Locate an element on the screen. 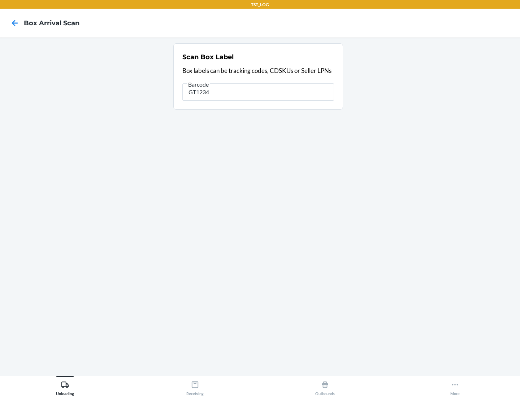 Image resolution: width=520 pixels, height=397 pixels. div: Outbounds is located at coordinates (325, 387).